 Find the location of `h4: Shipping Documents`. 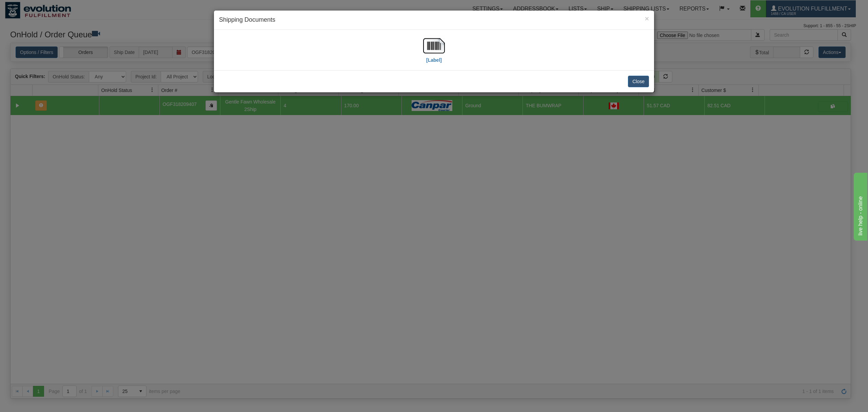

h4: Shipping Documents is located at coordinates (434, 20).